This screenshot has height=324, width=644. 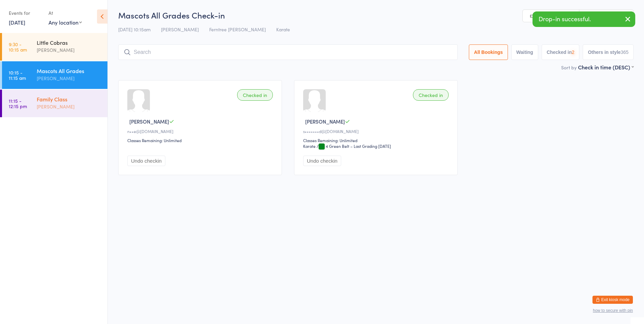 What do you see at coordinates (606, 67) in the screenshot?
I see `div: Check in time (DESC)` at bounding box center [606, 67].